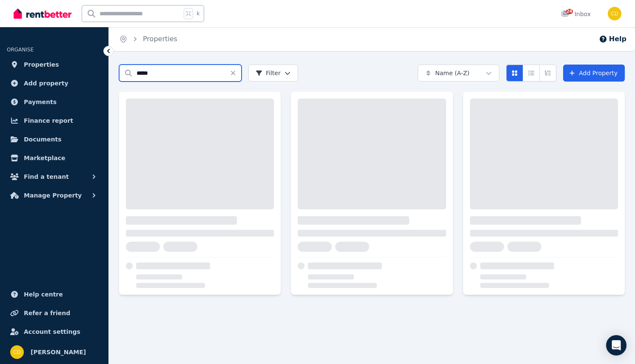 The width and height of the screenshot is (635, 364). What do you see at coordinates (20, 50) in the screenshot?
I see `span: ORGANISE` at bounding box center [20, 50].